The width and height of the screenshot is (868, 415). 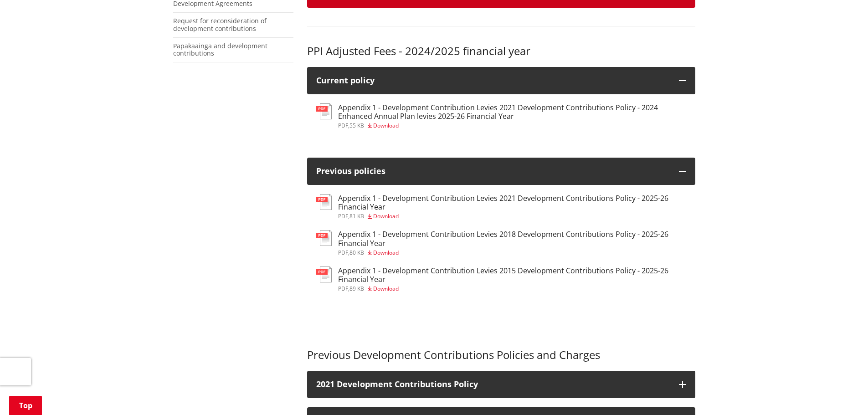 What do you see at coordinates (493, 384) in the screenshot?
I see `h3: 2021 Development Contributions Policy` at bounding box center [493, 384].